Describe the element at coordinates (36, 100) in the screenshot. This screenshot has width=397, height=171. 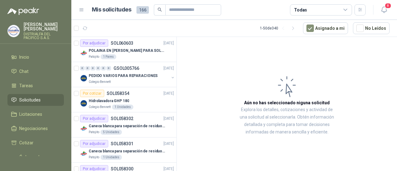
I see `a: Solicitudes` at that location.